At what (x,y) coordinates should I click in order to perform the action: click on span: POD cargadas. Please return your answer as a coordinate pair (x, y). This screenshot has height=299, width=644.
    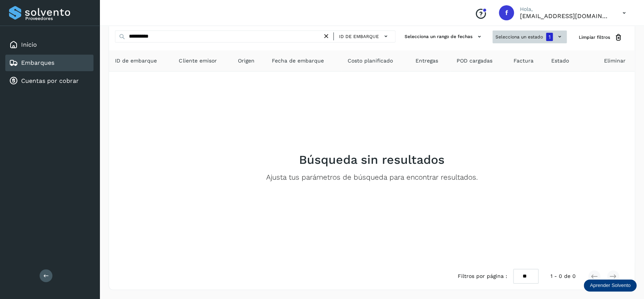
    Looking at the image, I should click on (474, 60).